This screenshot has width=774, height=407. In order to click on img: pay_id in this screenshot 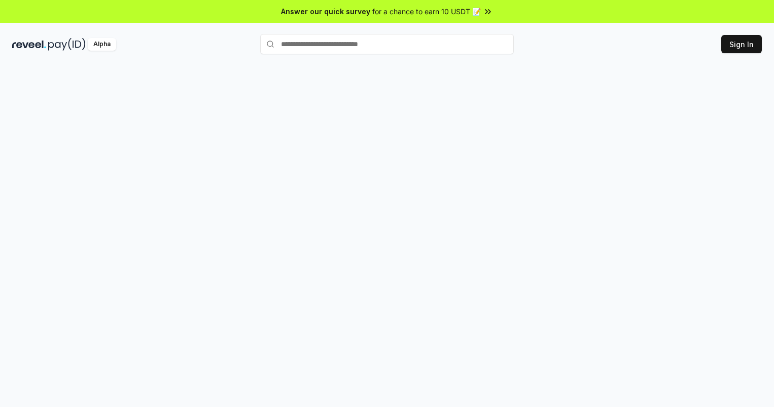, I will do `click(67, 44)`.